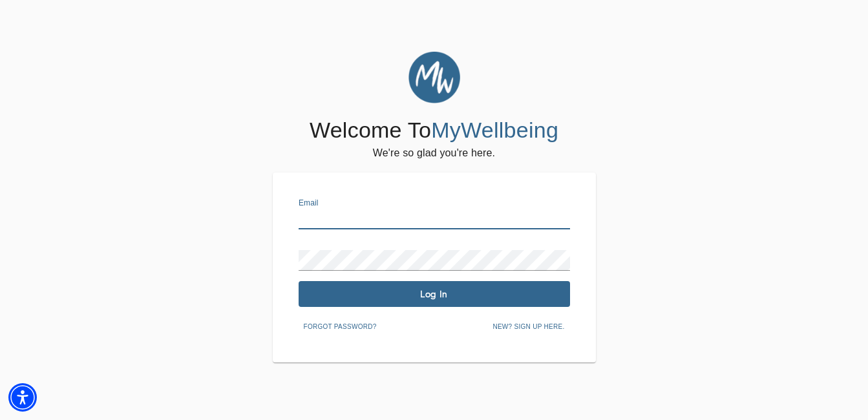 The image size is (868, 420). Describe the element at coordinates (434, 294) in the screenshot. I see `span: Log In` at that location.